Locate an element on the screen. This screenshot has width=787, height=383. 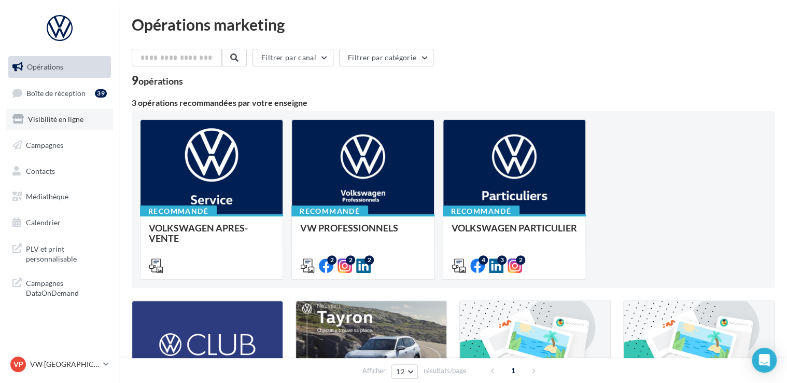
span: résultats/page is located at coordinates (445, 370).